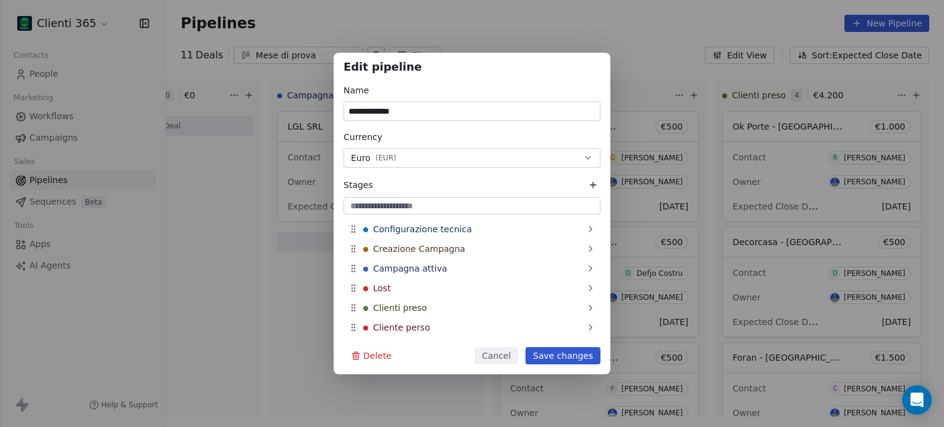 The image size is (944, 427). I want to click on span: Creazione Campagna, so click(419, 249).